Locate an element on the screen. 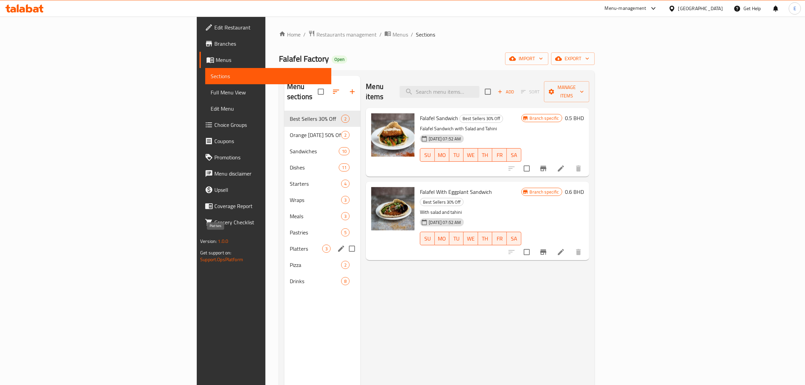  span: Open is located at coordinates (339, 59).